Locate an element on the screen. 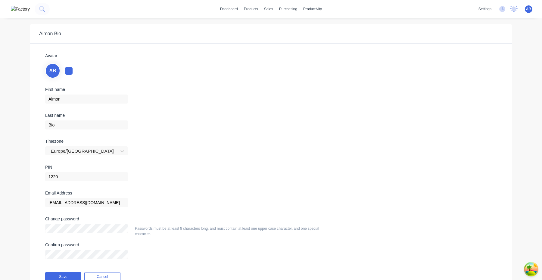 Image resolution: width=542 pixels, height=280 pixels. div: sales is located at coordinates (268, 9).